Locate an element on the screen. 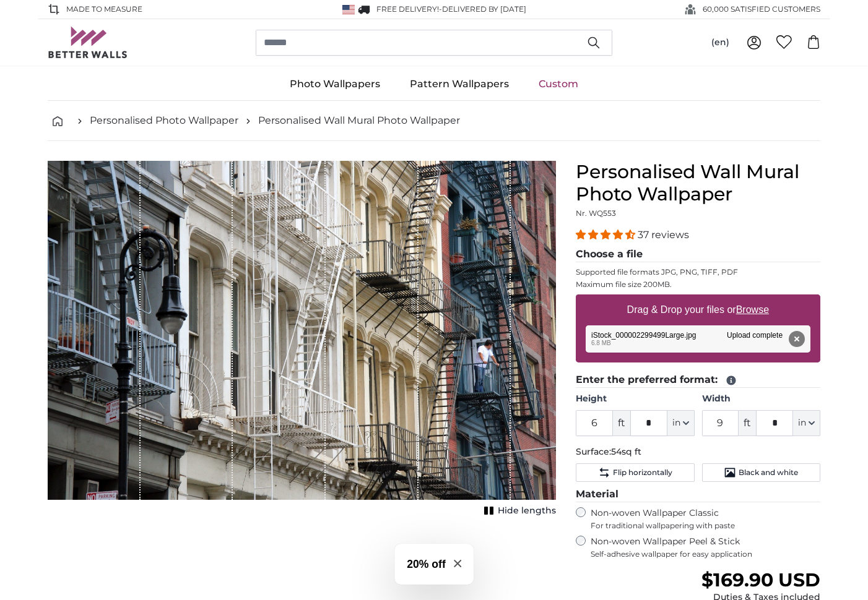 Image resolution: width=868 pixels, height=600 pixels. span: 4.32 stars is located at coordinates (607, 235).